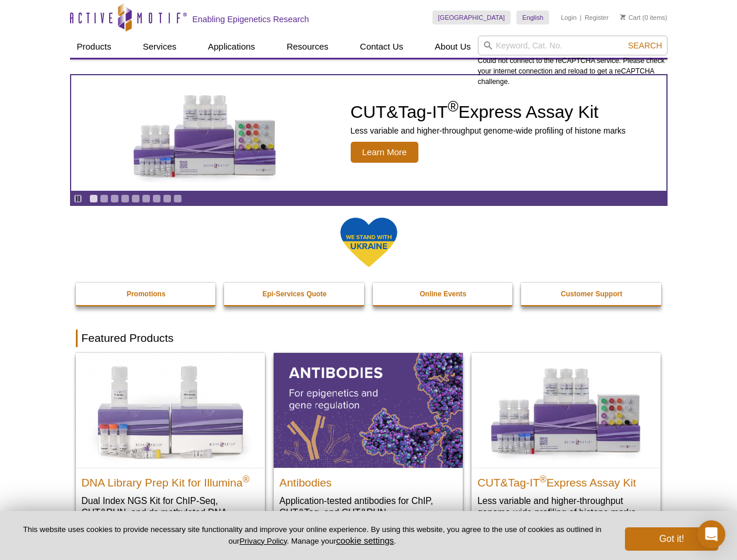 This screenshot has width=737, height=560. Describe the element at coordinates (568, 17) in the screenshot. I see `a: Login` at that location.